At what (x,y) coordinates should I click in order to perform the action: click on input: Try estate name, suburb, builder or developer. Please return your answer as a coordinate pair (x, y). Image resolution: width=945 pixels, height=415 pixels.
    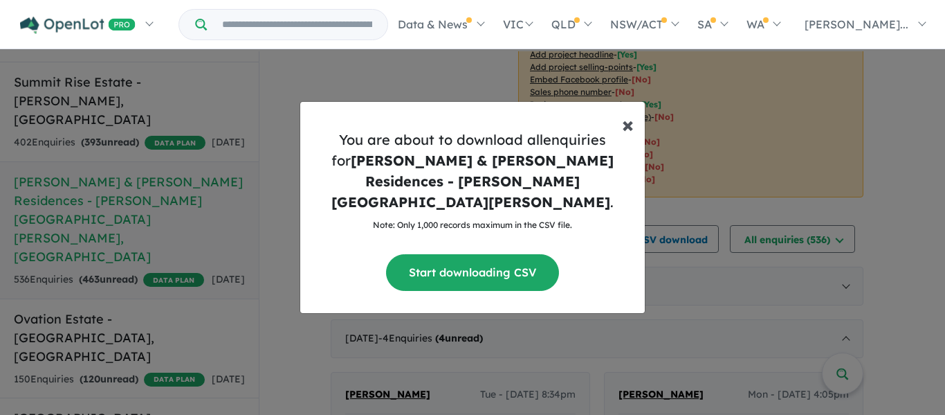
    Looking at the image, I should click on (297, 24).